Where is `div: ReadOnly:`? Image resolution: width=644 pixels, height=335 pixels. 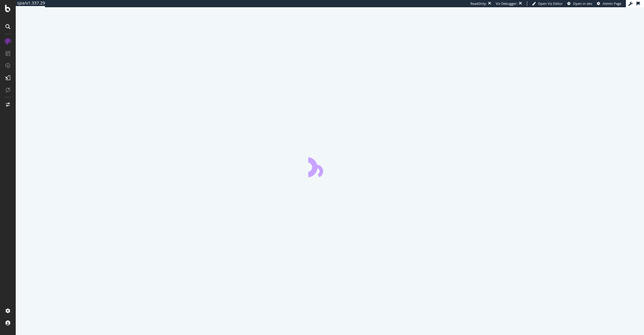
div: ReadOnly: is located at coordinates (479, 3).